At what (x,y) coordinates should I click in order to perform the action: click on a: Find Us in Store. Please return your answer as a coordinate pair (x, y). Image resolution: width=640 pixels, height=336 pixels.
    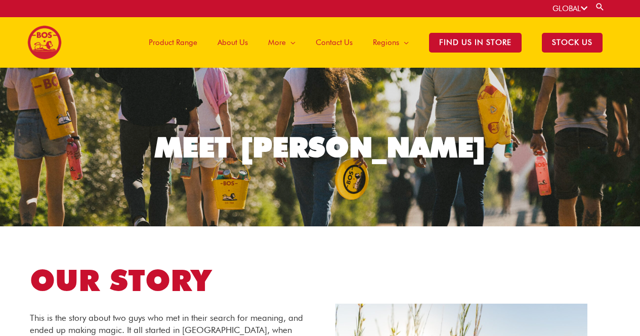
    Looking at the image, I should click on (475, 43).